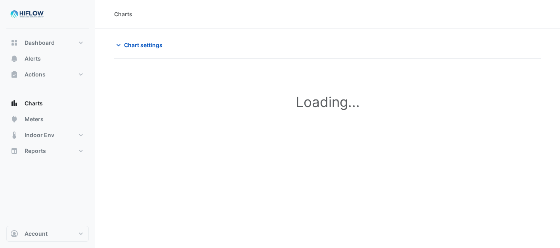 The image size is (560, 248). What do you see at coordinates (48, 135) in the screenshot?
I see `button: Indoor Env` at bounding box center [48, 135].